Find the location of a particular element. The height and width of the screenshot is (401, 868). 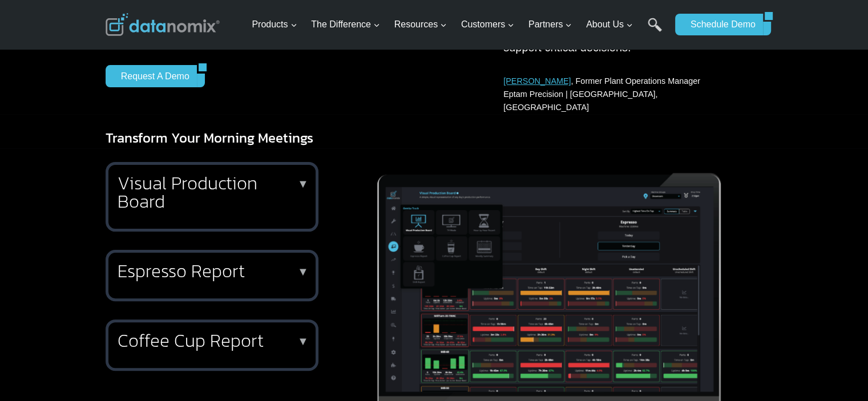

img: Datanomix is located at coordinates (163, 25).